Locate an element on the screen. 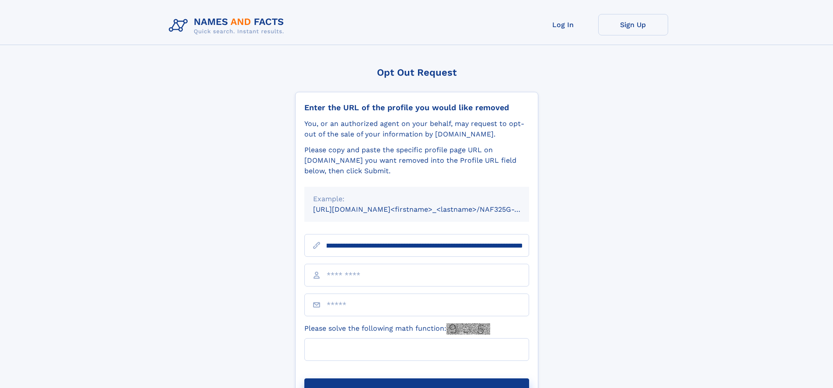 This screenshot has height=388, width=833. div: Enter the URL of the profile you would like removed is located at coordinates (417, 108).